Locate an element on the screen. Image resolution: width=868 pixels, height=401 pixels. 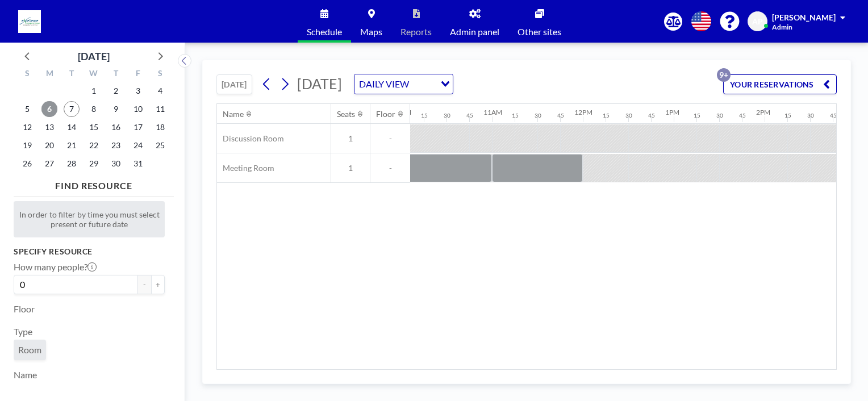
div: In order to filter by time you must select present or future date is located at coordinates (89, 219).